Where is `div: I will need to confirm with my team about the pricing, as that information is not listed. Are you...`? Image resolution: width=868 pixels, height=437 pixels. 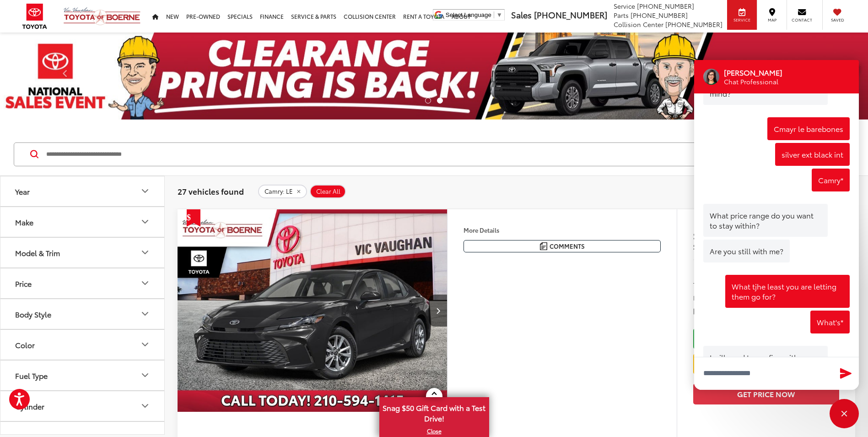 div: I will need to confirm with my team about the pricing, as that information is not listed. Are you... is located at coordinates (766, 377).